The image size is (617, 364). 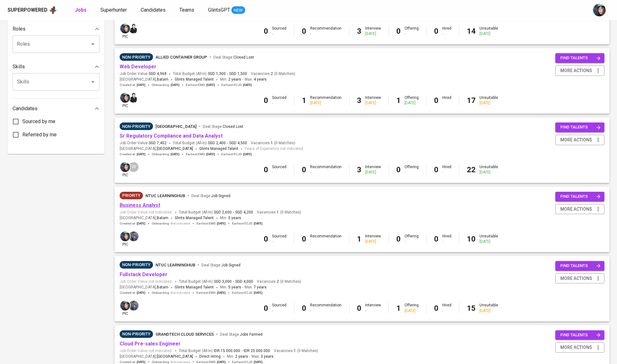 What do you see at coordinates (244, 212) in the screenshot?
I see `span: SGD 4,200` at bounding box center [244, 212].